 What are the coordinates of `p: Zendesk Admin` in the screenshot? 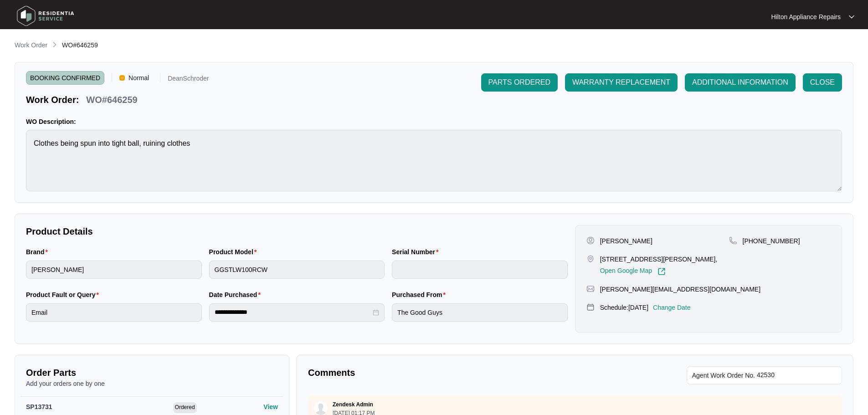 It's located at (352, 405).